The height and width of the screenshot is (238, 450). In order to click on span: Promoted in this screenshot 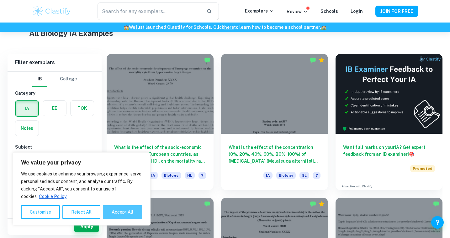, I will do `click(422, 169)`.